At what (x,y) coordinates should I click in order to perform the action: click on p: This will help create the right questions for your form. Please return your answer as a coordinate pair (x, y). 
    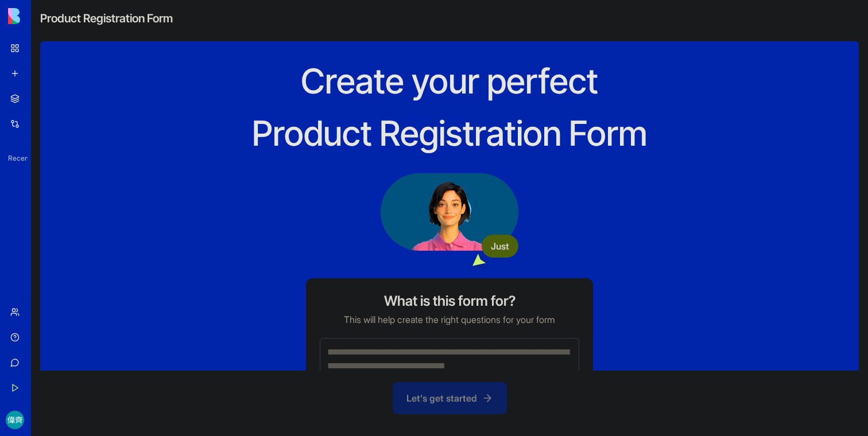
    Looking at the image, I should click on (450, 320).